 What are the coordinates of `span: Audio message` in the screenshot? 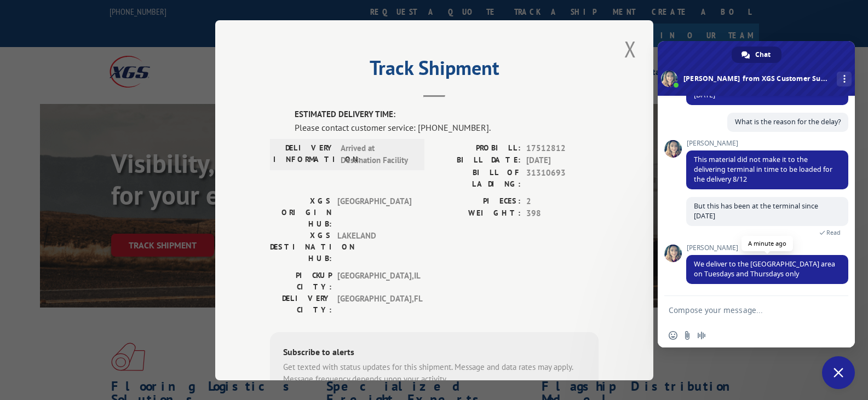 It's located at (702, 336).